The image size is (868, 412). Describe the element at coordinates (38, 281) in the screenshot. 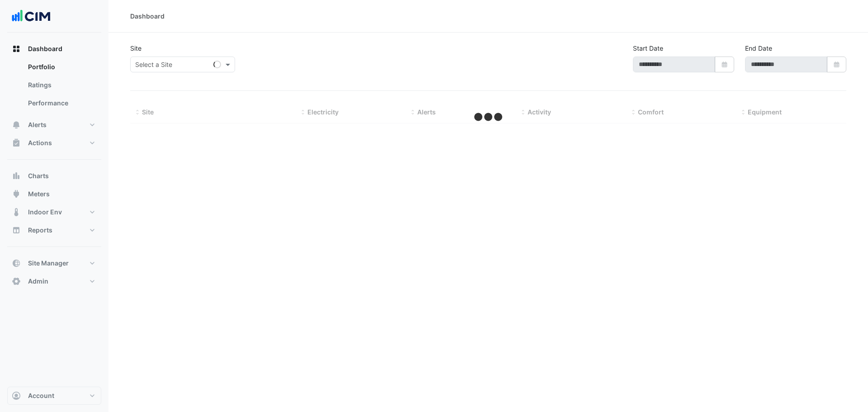

I see `span: Admin` at that location.